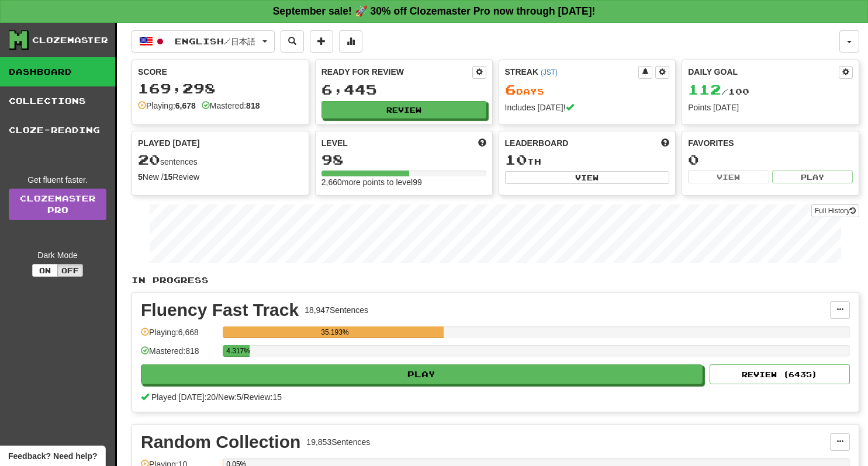 The width and height of the screenshot is (868, 466). I want to click on strong: 6,678, so click(186, 106).